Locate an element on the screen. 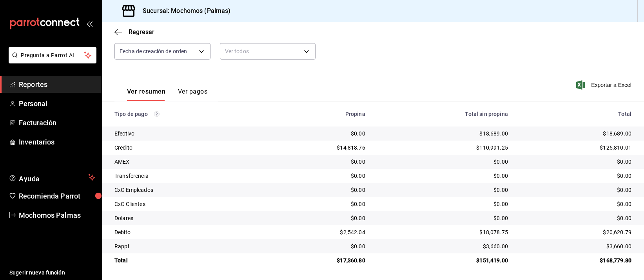 The image size is (644, 280). div: Credito is located at coordinates (187, 148).